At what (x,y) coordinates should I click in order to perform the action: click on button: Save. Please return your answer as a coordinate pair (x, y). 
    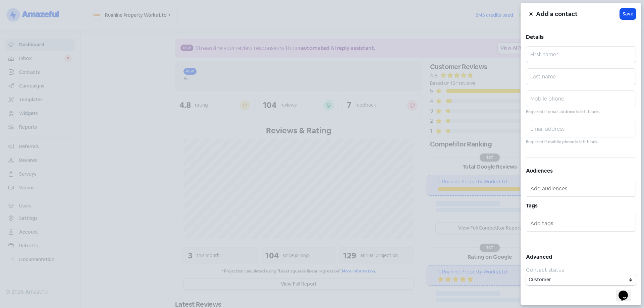
    Looking at the image, I should click on (628, 14).